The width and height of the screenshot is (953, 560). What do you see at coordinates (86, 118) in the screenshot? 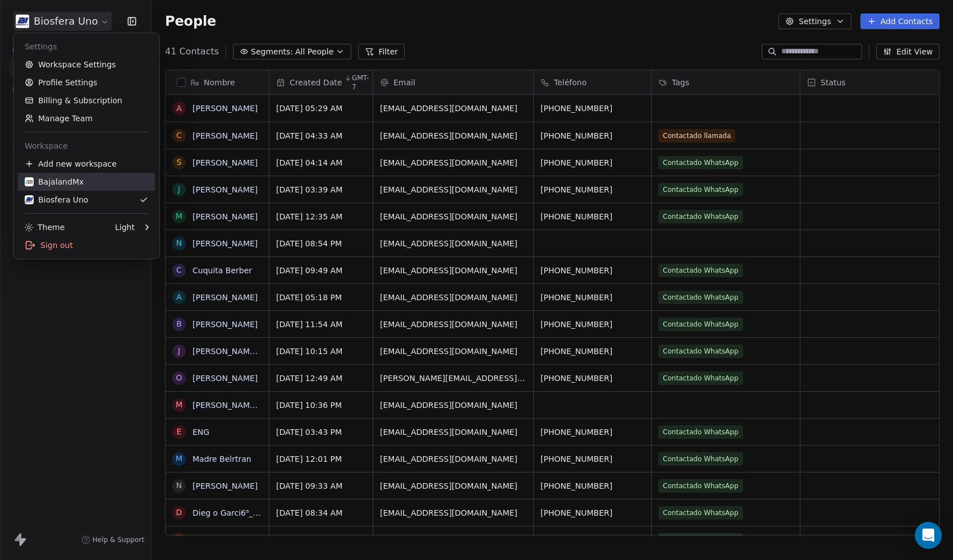
I see `a: Manage Team` at bounding box center [86, 118].